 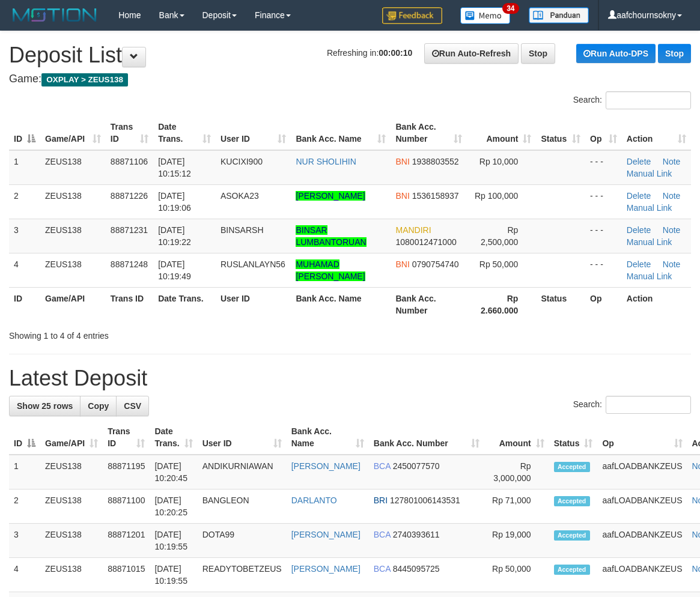 I want to click on a: CSV, so click(x=132, y=406).